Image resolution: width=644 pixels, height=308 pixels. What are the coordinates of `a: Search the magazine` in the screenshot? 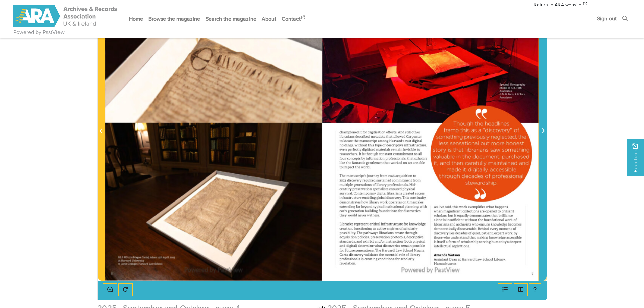 It's located at (231, 18).